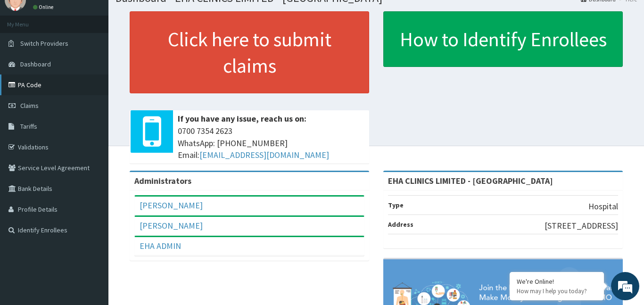 The height and width of the screenshot is (305, 644). Describe the element at coordinates (161, 246) in the screenshot. I see `a: EHA ADMIN` at that location.